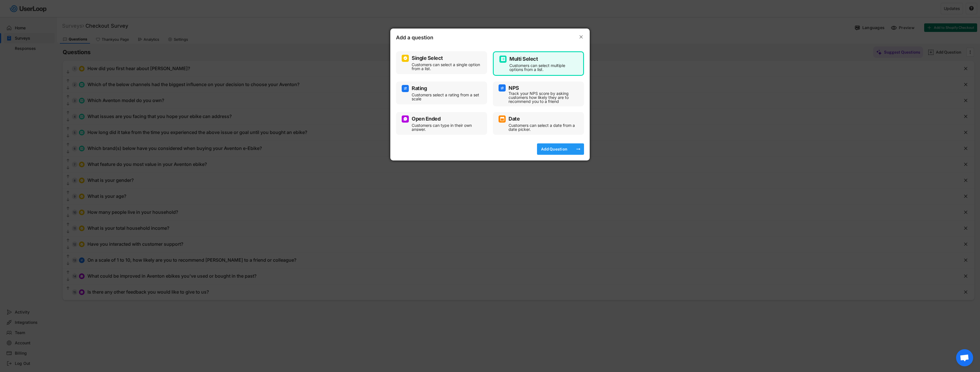 The width and height of the screenshot is (980, 372). I want to click on div: Customers can select a date from a date picker., so click(542, 128).